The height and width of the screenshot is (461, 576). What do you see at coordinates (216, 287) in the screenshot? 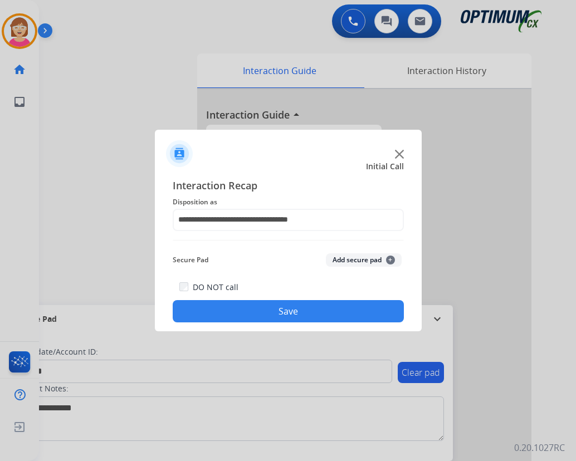
I see `label: DO NOT call` at bounding box center [216, 287].